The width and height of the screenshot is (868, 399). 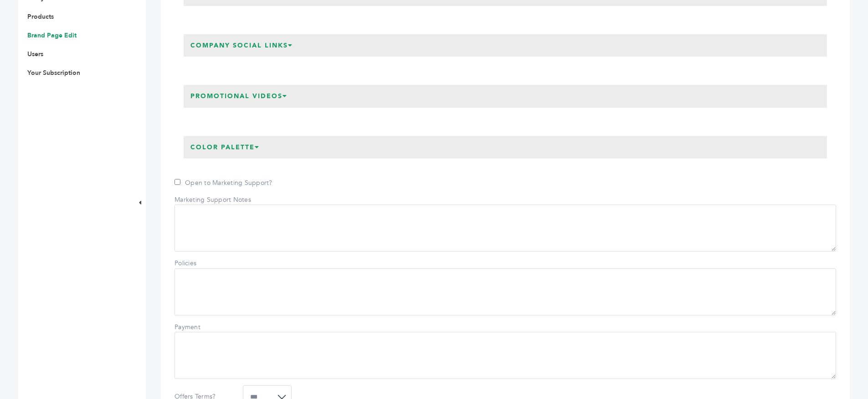 I want to click on h3: Company Social Links, so click(x=242, y=46).